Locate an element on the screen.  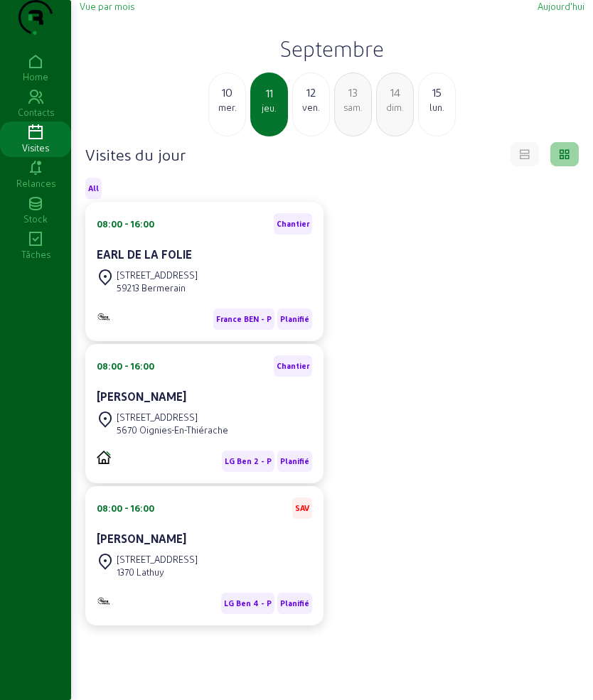
span: France BEN - P is located at coordinates (243, 319).